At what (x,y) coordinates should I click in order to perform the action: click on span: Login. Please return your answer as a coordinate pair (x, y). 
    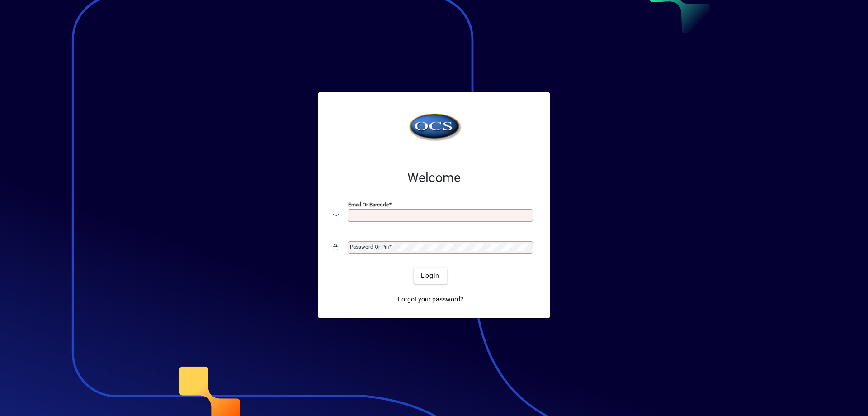
    Looking at the image, I should click on (430, 276).